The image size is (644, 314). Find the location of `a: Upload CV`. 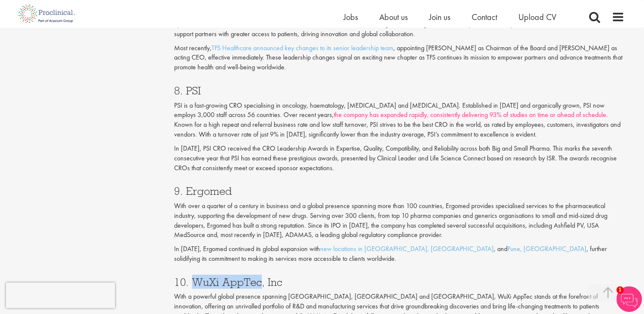

a: Upload CV is located at coordinates (537, 17).